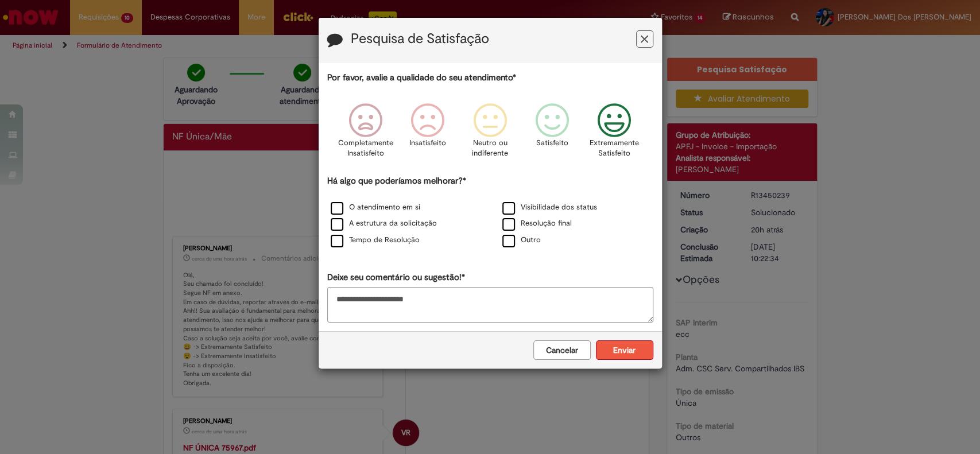 Image resolution: width=980 pixels, height=454 pixels. I want to click on label: A estrutura da solicitação, so click(383, 224).